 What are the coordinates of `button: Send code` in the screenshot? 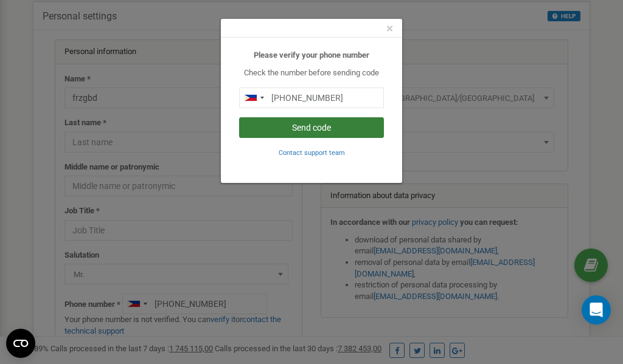 It's located at (312, 128).